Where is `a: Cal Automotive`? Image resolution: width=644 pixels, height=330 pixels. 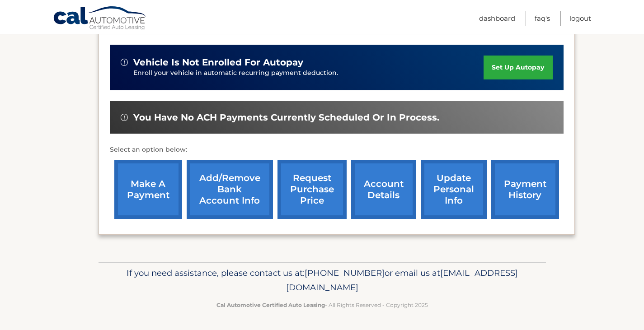
a: Cal Automotive is located at coordinates (100, 19).